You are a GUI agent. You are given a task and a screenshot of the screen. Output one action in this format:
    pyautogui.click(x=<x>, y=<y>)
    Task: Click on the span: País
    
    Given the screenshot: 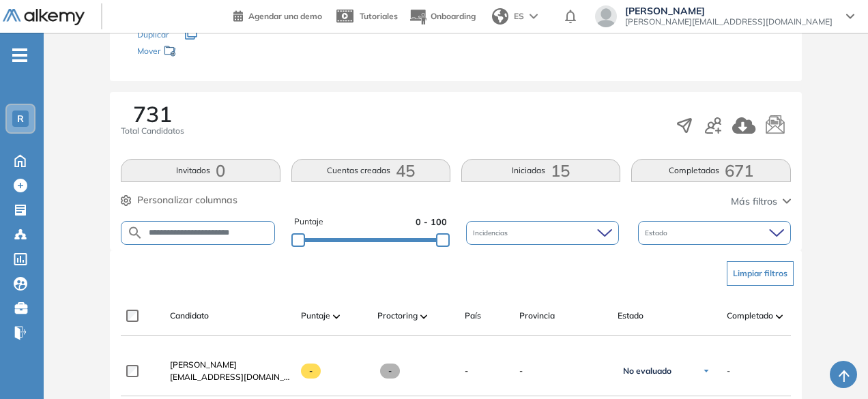 What is the action you would take?
    pyautogui.click(x=473, y=316)
    